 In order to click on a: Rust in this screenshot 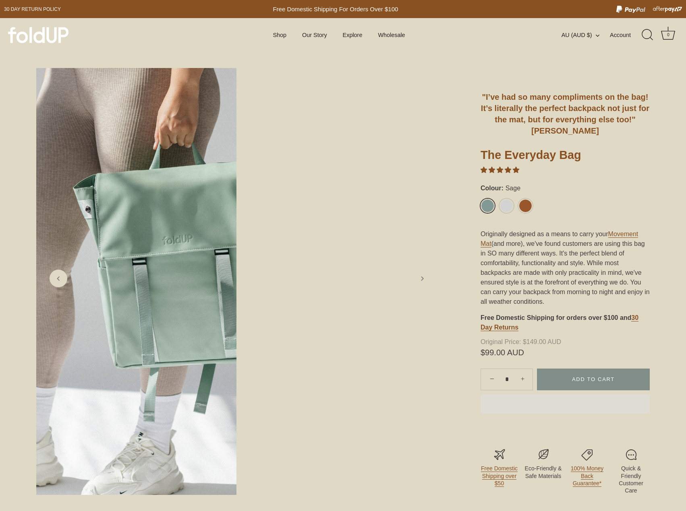, I will do `click(525, 206)`.